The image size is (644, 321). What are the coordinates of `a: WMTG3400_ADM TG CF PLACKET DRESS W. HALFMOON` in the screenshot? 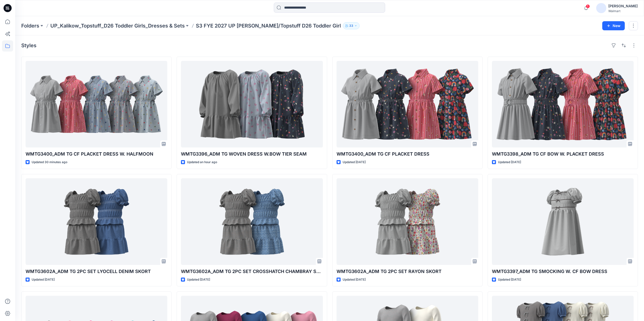 It's located at (96, 104).